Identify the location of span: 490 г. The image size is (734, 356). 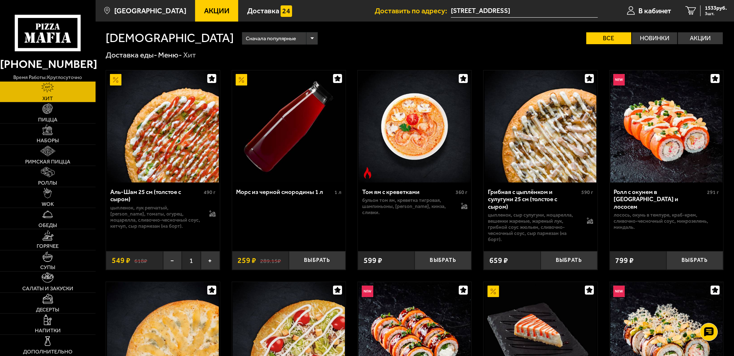
(209, 192).